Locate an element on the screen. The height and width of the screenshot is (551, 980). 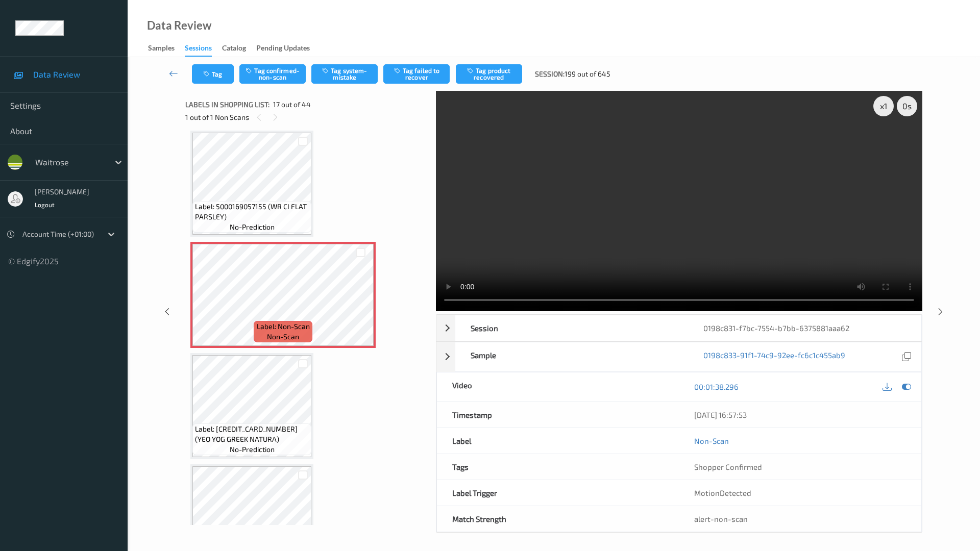
a: Catalog is located at coordinates (239, 49).